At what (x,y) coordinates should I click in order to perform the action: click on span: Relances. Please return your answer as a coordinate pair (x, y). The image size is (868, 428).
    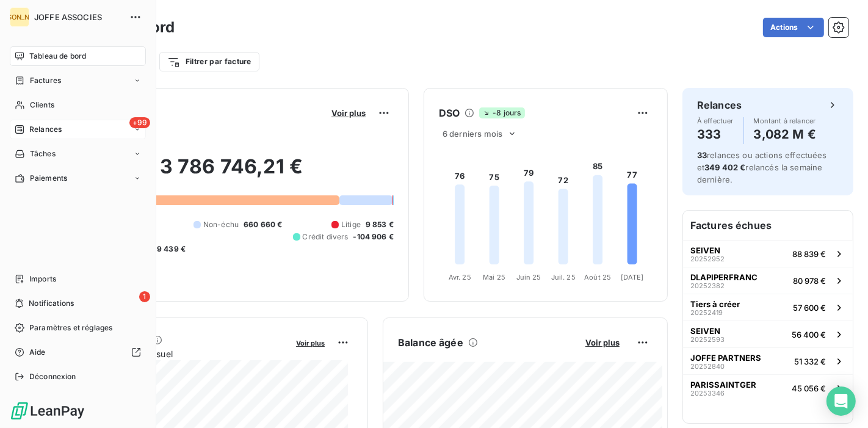
    Looking at the image, I should click on (45, 130).